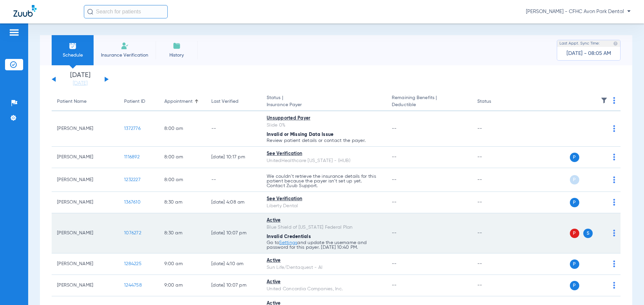 The image size is (644, 305). Describe the element at coordinates (25, 11) in the screenshot. I see `img: Zuub Logo` at that location.